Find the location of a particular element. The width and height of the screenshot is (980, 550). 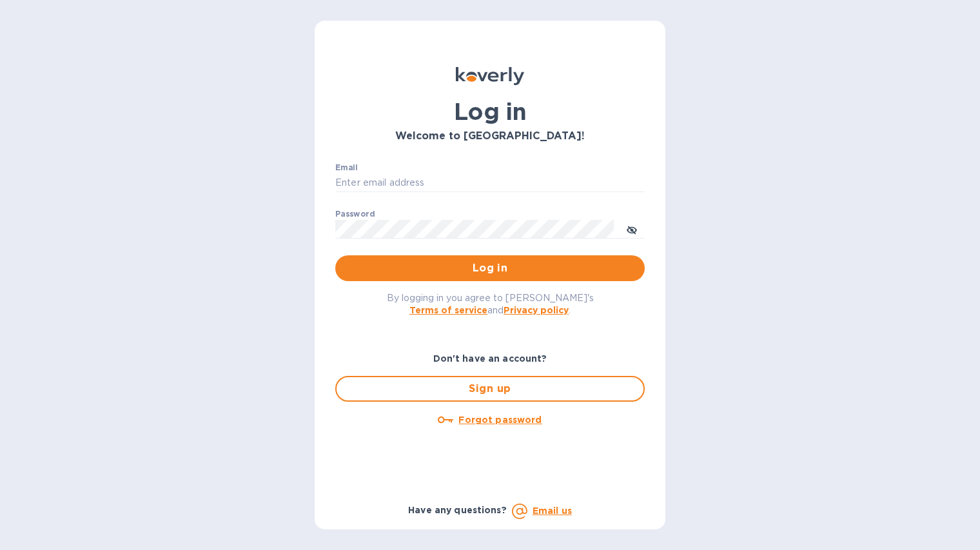

img: Koverly is located at coordinates (490, 76).